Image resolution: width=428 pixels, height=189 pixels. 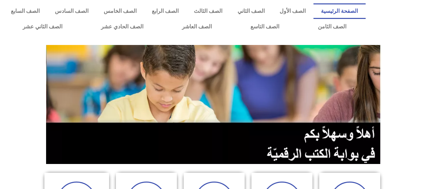 I want to click on a: الصفحة الرئيسية, so click(x=339, y=11).